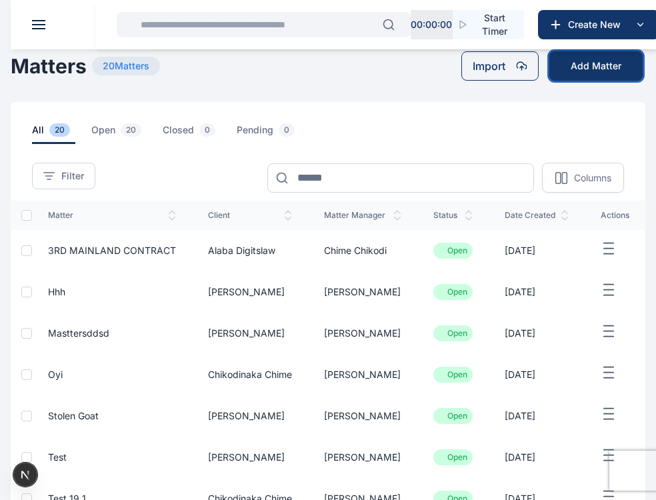  I want to click on span: matter manager, so click(362, 215).